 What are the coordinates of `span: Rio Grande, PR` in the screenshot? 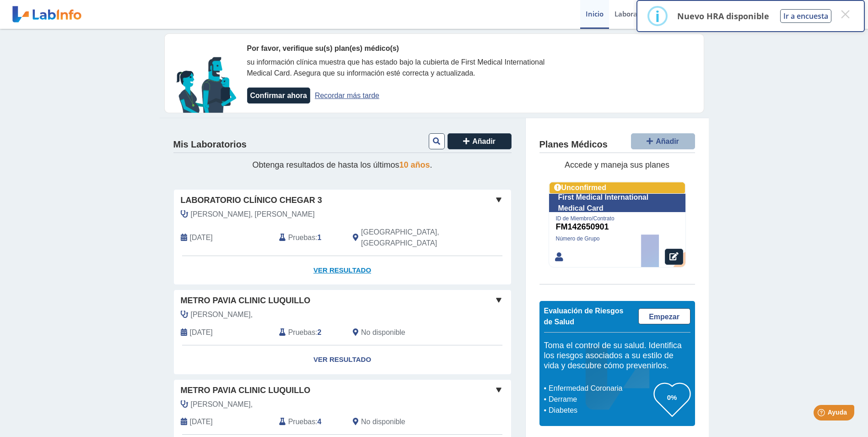 It's located at (411, 237).